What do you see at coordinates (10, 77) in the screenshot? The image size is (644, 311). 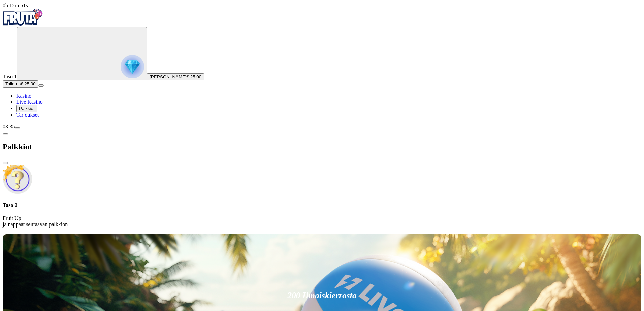 I see `span: Taso 1` at bounding box center [10, 77].